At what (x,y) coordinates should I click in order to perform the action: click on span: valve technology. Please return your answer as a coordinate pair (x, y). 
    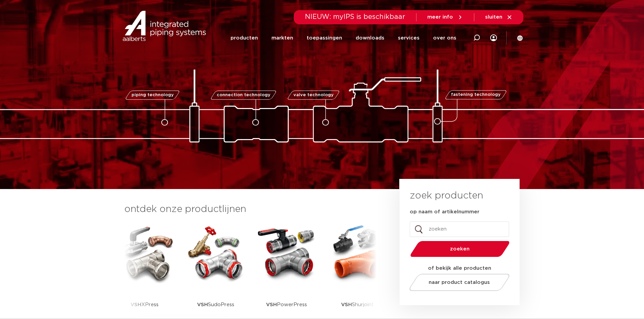
    Looking at the image, I should click on (313, 95).